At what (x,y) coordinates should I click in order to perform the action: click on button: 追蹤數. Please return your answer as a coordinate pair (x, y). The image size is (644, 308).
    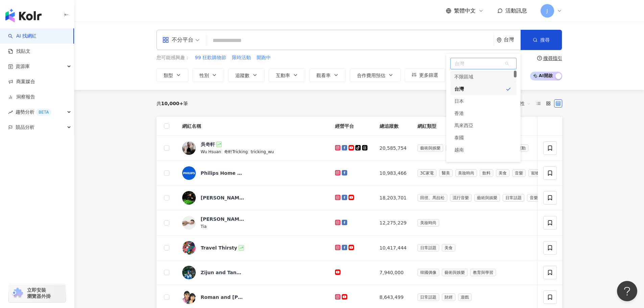
    Looking at the image, I should click on (246, 75).